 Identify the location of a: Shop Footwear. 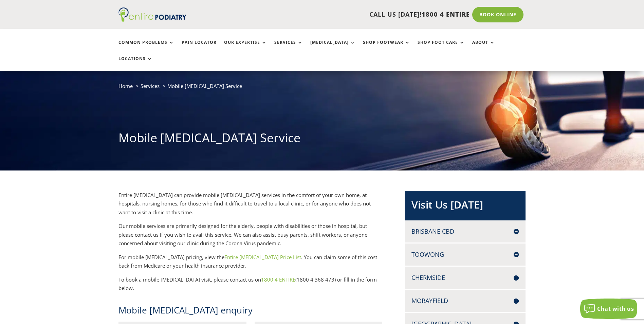
(387, 47).